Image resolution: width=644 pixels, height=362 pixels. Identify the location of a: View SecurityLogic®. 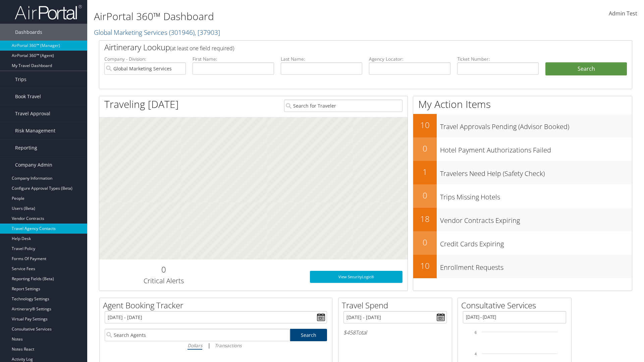
(356, 277).